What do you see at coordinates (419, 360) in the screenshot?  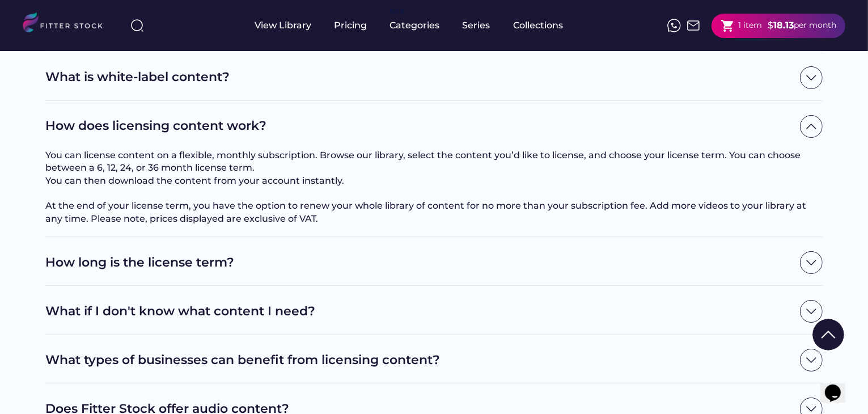 I see `h2: What types of businesses can benefit from licensing content?` at bounding box center [419, 360].